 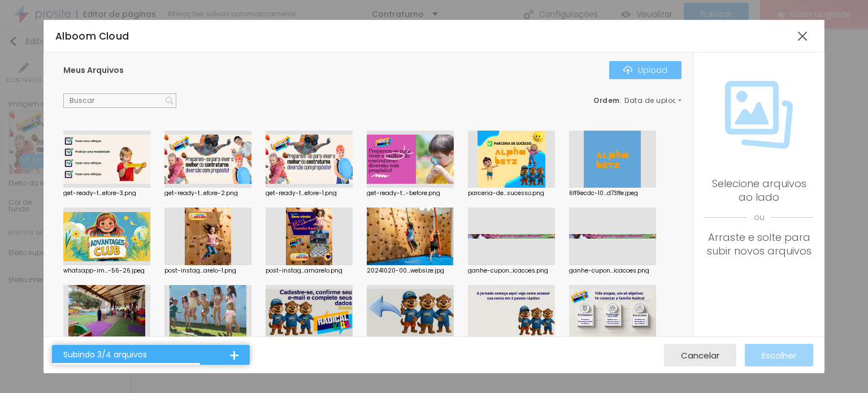 I want to click on span: Meus Arquivos, so click(x=93, y=70).